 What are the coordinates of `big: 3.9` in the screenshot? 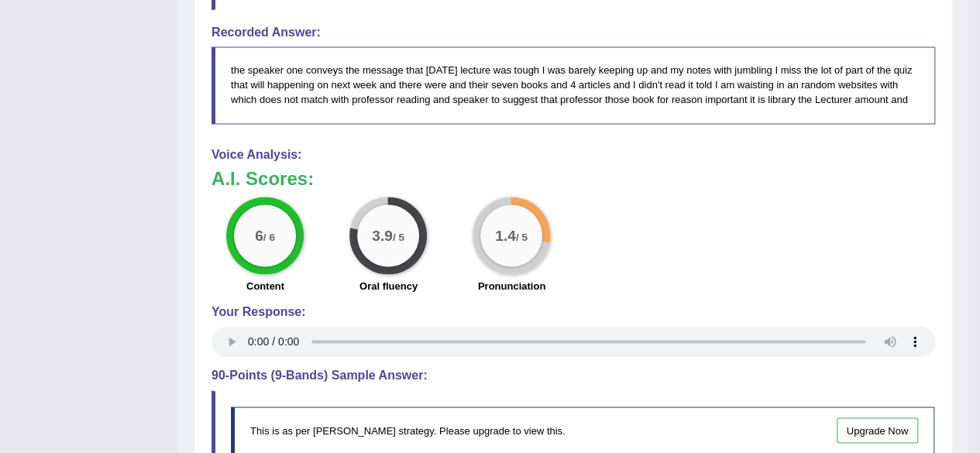 It's located at (382, 235).